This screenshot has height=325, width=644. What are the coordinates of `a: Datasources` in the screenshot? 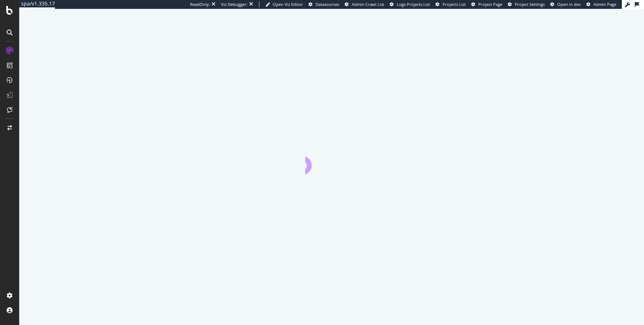 It's located at (324, 5).